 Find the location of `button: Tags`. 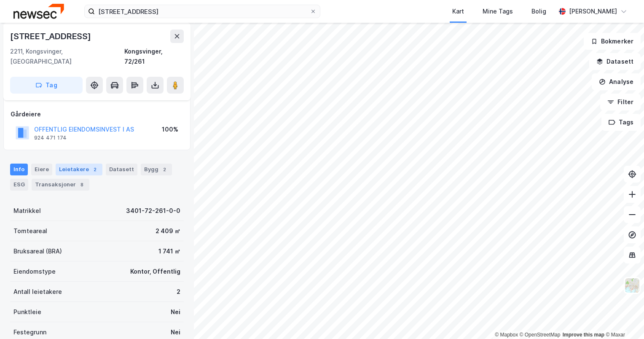

button: Tags is located at coordinates (621, 122).